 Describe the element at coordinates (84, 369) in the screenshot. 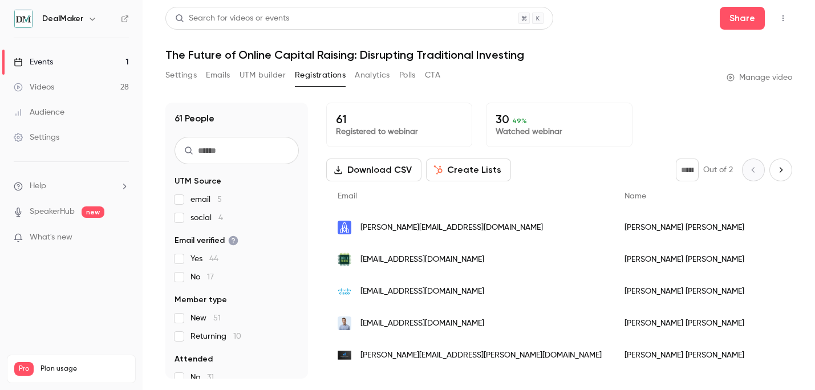

I see `span: Plan usage` at that location.